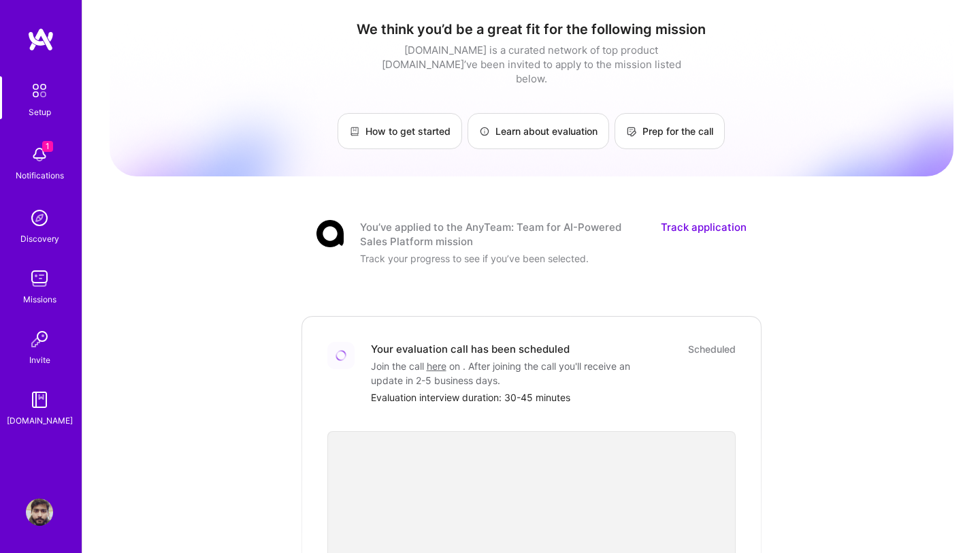 This screenshot has width=980, height=553. Describe the element at coordinates (354, 131) in the screenshot. I see `img: How to get started` at that location.